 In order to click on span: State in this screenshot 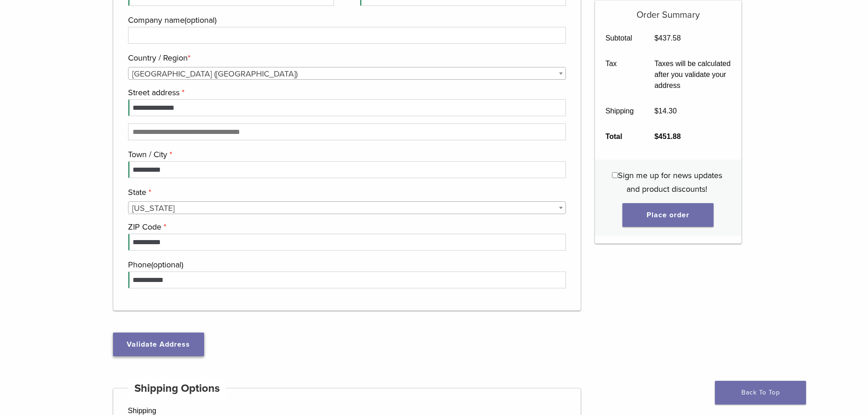, I will do `click(347, 208)`.